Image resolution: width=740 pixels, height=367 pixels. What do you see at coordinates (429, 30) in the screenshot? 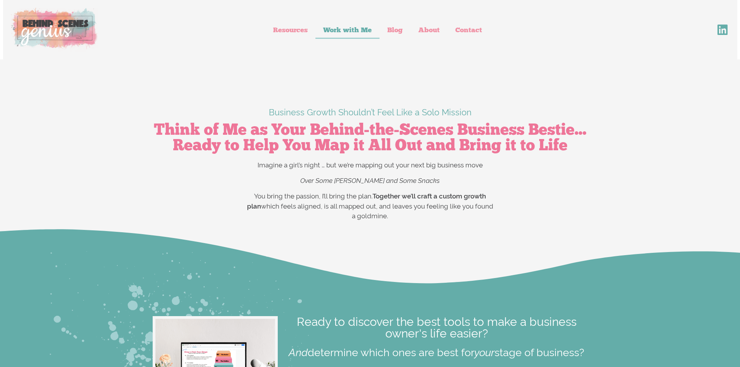
I see `a: About` at bounding box center [429, 30].